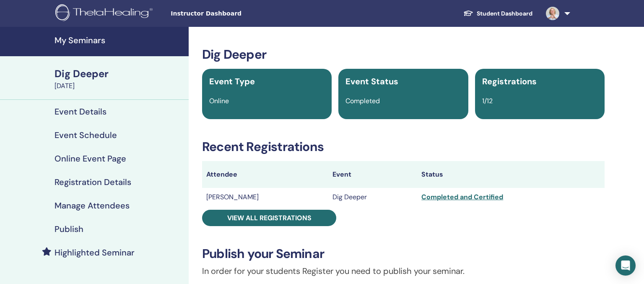 This screenshot has height=284, width=644. Describe the element at coordinates (363, 101) in the screenshot. I see `span: Completed` at that location.